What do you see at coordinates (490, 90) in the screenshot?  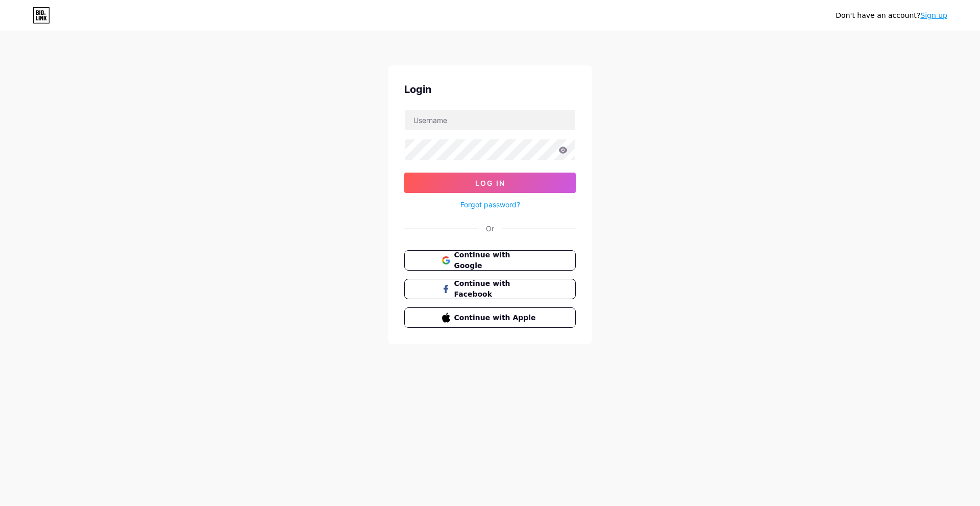 I see `div: Login` at bounding box center [490, 90].